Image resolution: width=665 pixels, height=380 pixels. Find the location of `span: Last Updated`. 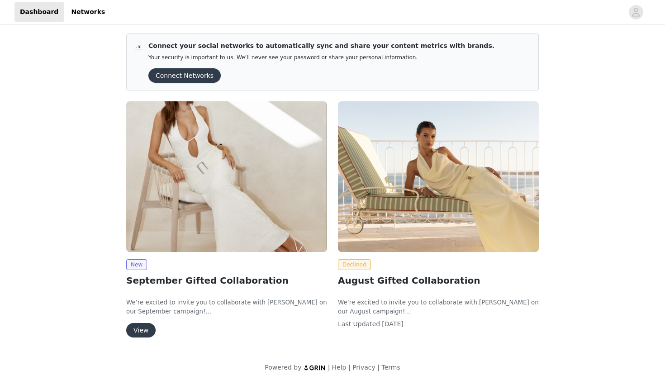

span: Last Updated is located at coordinates (359, 324).